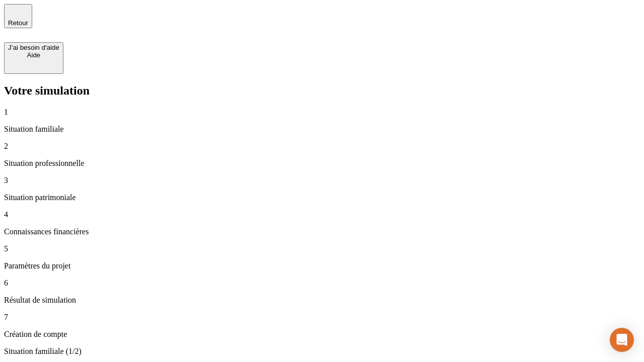 This screenshot has width=644, height=362. I want to click on p: Création de compte, so click(322, 334).